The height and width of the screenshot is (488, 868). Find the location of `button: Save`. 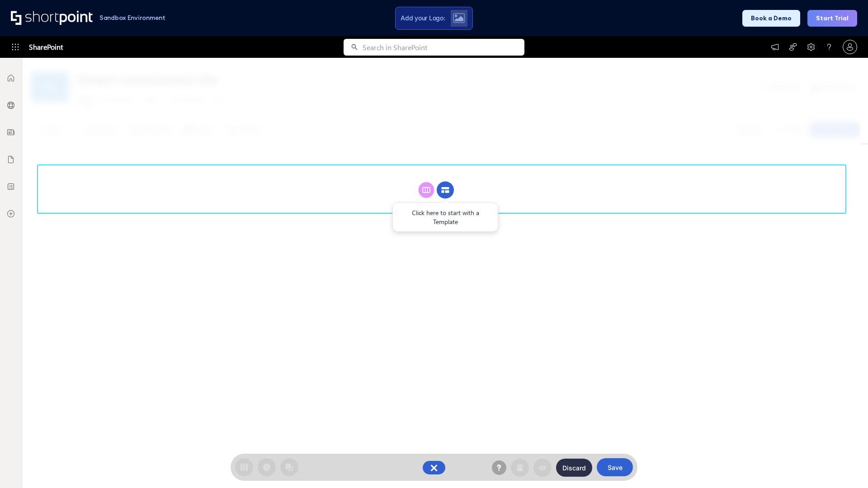

button: Save is located at coordinates (615, 467).